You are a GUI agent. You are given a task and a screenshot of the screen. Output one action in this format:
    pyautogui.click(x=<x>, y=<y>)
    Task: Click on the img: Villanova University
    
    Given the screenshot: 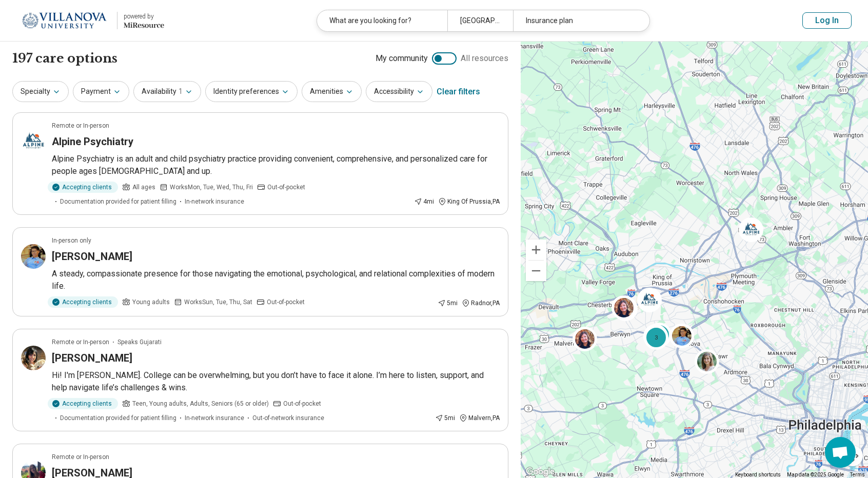 What is the action you would take?
    pyautogui.click(x=64, y=21)
    